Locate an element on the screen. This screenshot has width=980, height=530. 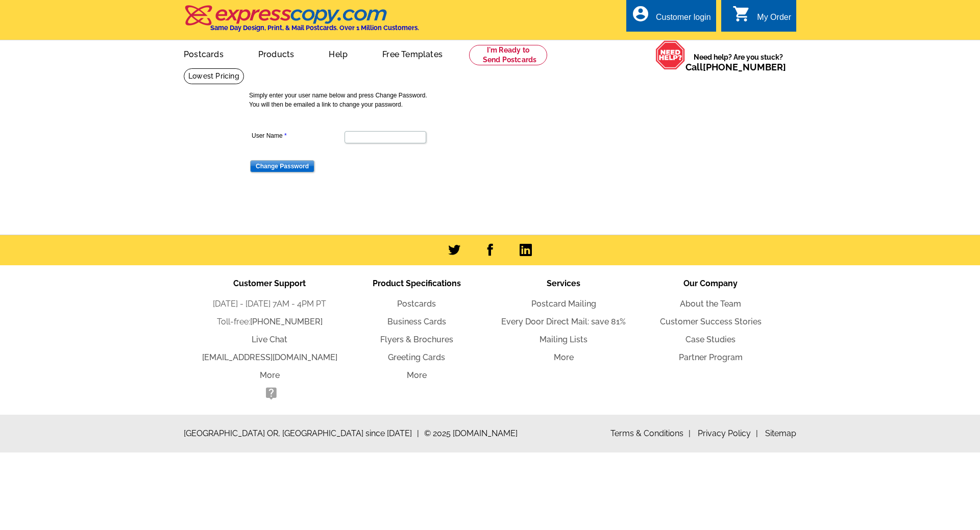
a: Postcard Mailing is located at coordinates (563, 303).